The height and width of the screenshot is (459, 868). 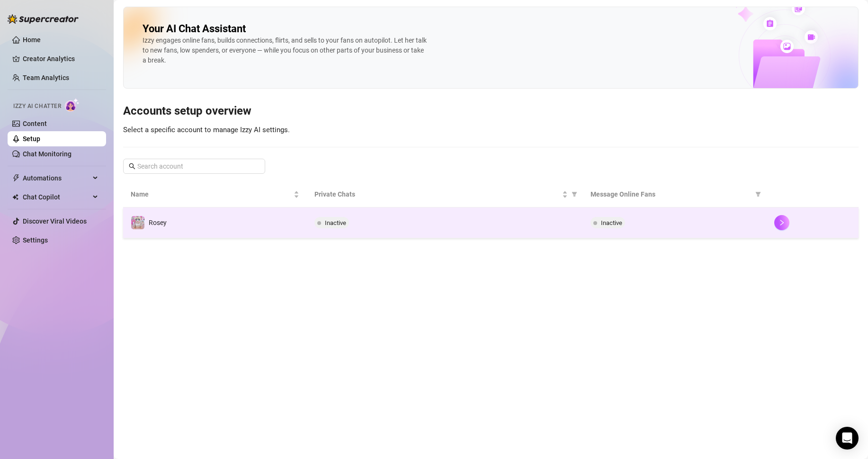 What do you see at coordinates (444, 194) in the screenshot?
I see `th: Private Chats` at bounding box center [444, 194].